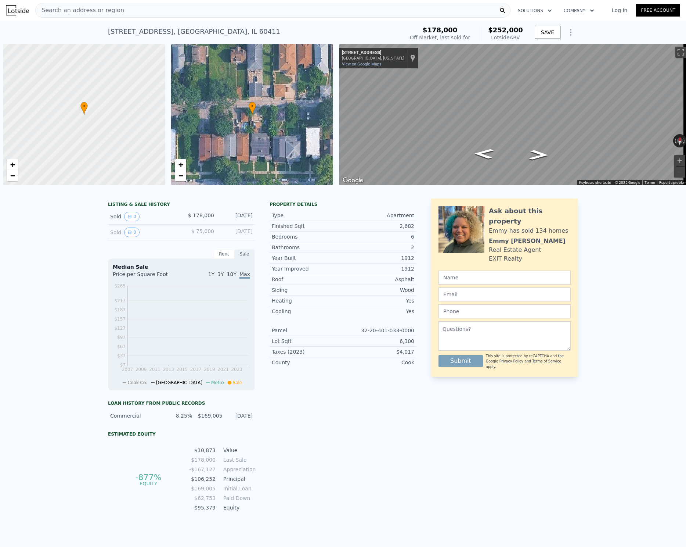  What do you see at coordinates (307, 352) in the screenshot?
I see `div: Taxes (2023)` at bounding box center [307, 352].